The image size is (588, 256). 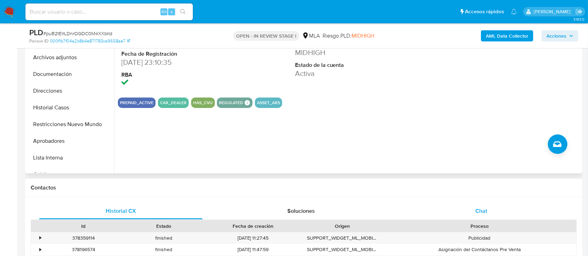 What do you see at coordinates (480, 250) in the screenshot?
I see `div: Asignación del Contáctanos Pre Venta` at bounding box center [480, 250].